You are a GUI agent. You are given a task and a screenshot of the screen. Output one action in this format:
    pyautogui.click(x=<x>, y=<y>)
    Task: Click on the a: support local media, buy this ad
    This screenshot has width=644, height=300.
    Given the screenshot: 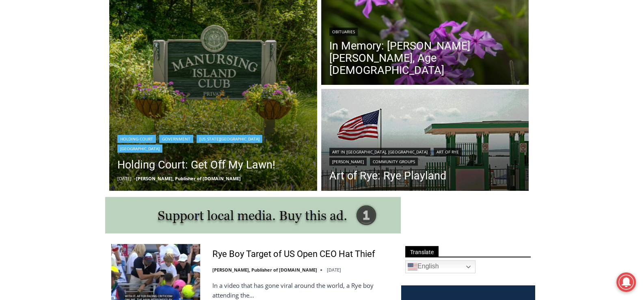 What is the action you would take?
    pyautogui.click(x=253, y=215)
    